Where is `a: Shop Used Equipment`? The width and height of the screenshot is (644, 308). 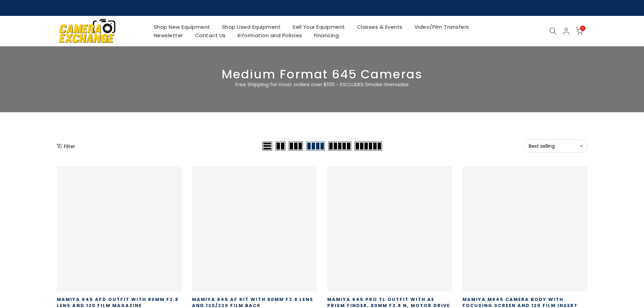
a: Shop Used Equipment is located at coordinates (251, 27).